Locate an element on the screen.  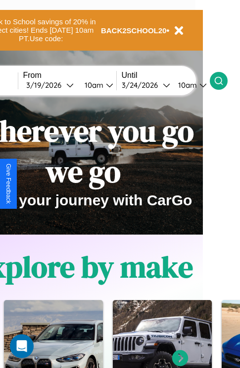
label: Until is located at coordinates (166, 75).